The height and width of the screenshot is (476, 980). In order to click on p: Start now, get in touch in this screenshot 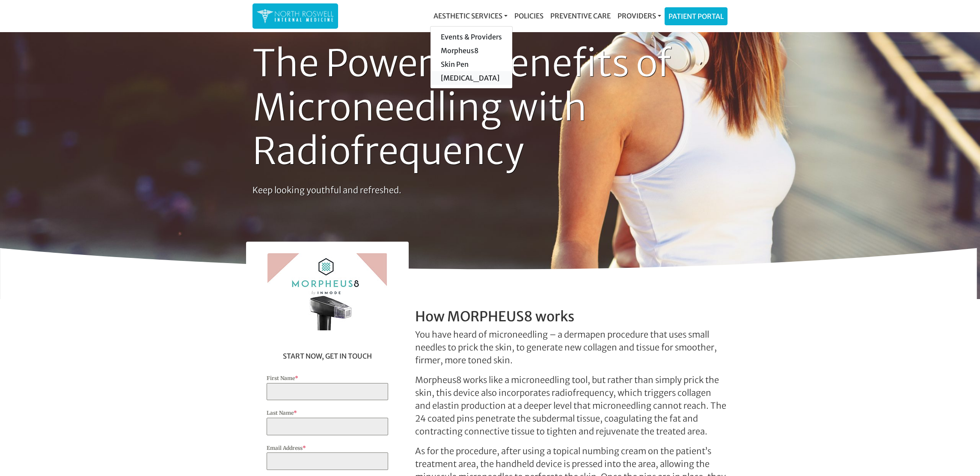, I will do `click(328, 356)`.